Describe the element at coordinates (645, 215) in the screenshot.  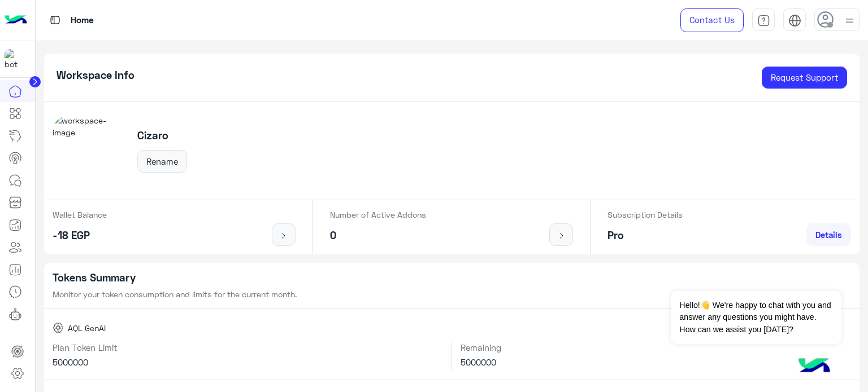
I see `p: Subscription Details` at that location.